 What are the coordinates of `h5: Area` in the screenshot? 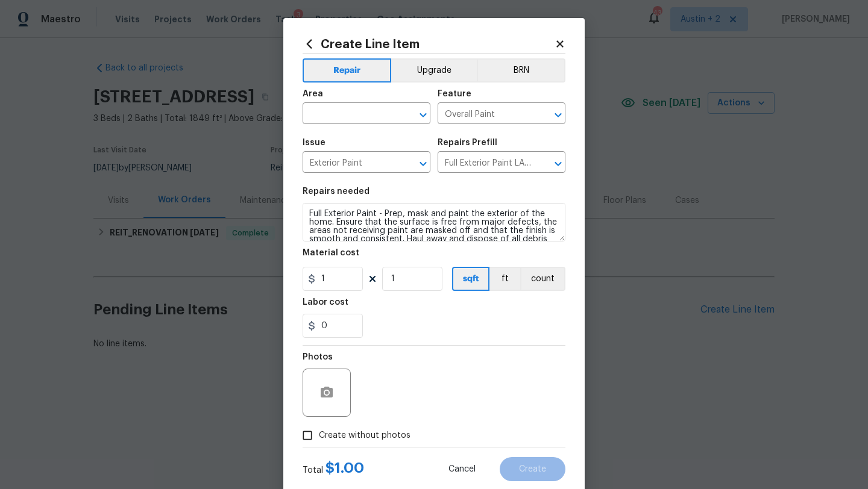 It's located at (312, 94).